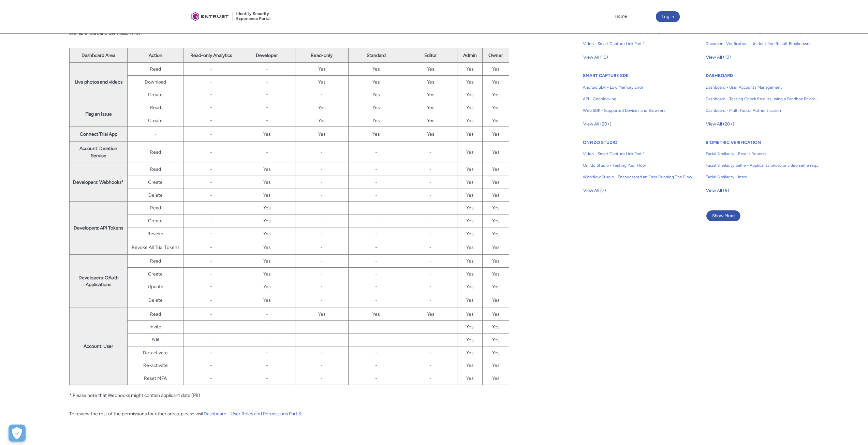 This screenshot has width=868, height=445. I want to click on div: To review the rest of the permissions for other areas, please visit ., so click(290, 410).